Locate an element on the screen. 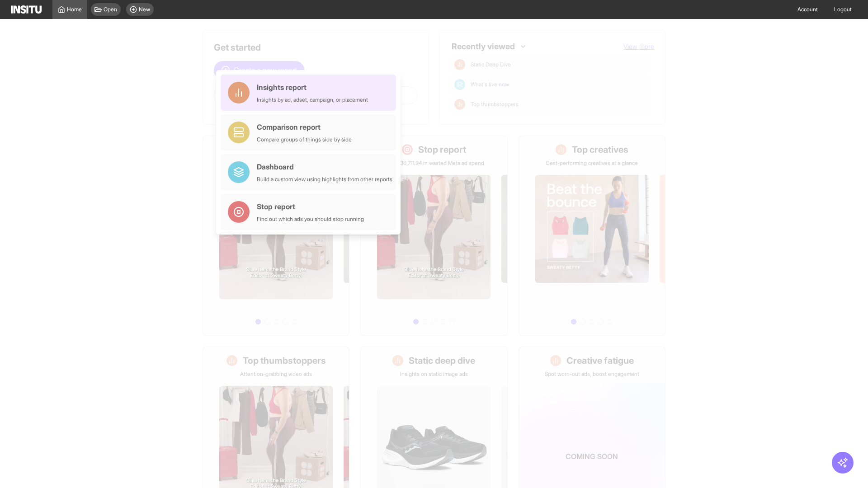 The width and height of the screenshot is (868, 488). span: Home is located at coordinates (74, 10).